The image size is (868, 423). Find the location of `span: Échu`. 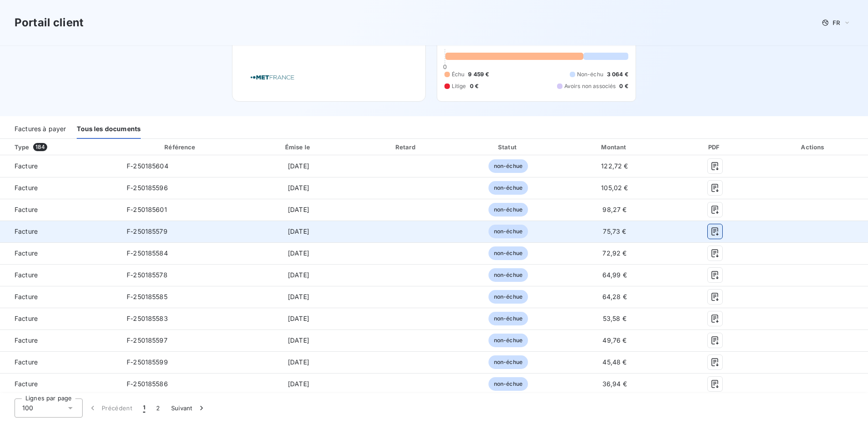

span: Échu is located at coordinates (458, 74).